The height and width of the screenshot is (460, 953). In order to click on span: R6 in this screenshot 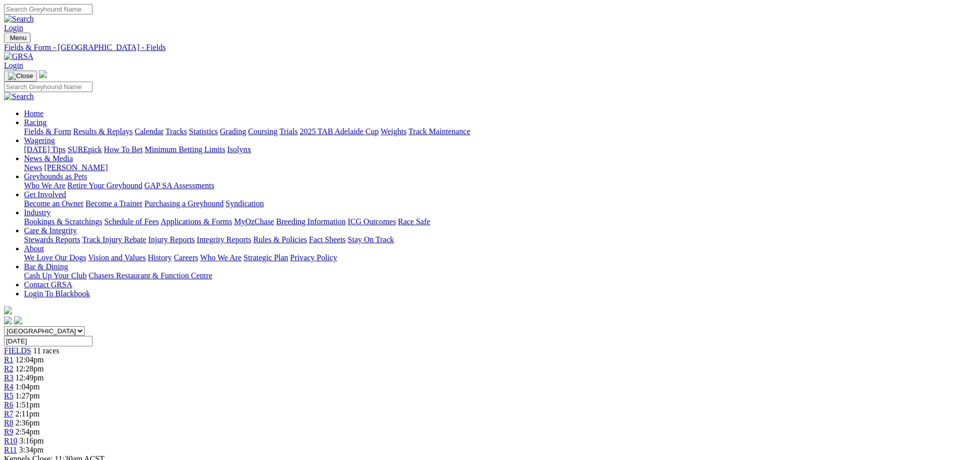, I will do `click(9, 404)`.